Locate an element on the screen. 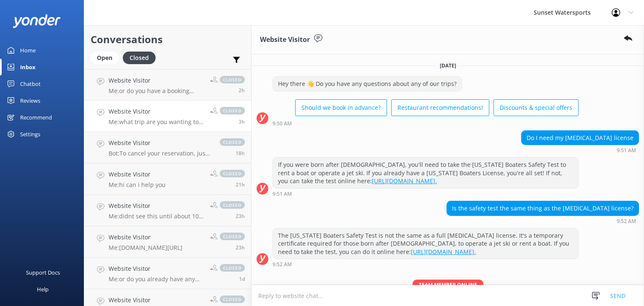 The width and height of the screenshot is (644, 306). button: Should we book in advance? is located at coordinates (341, 108).